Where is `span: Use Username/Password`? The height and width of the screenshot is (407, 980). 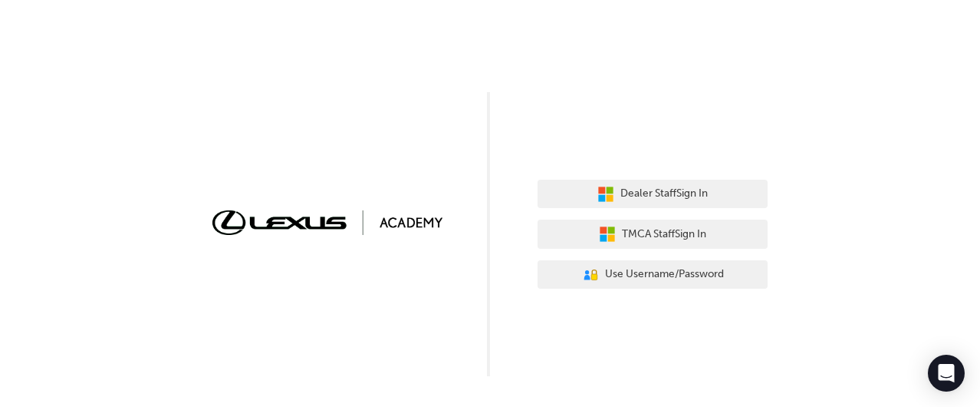
span: Use Username/Password is located at coordinates (664, 274).